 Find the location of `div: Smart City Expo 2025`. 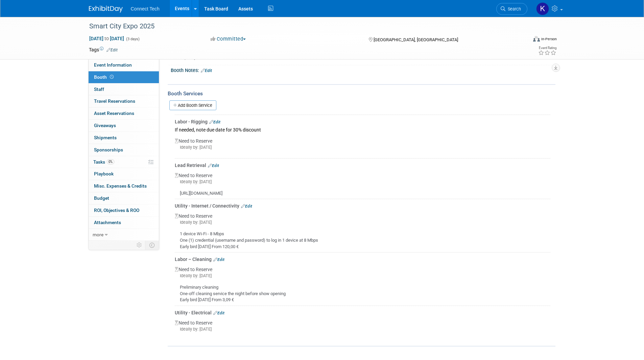

div: Smart City Expo 2025 is located at coordinates (302, 26).